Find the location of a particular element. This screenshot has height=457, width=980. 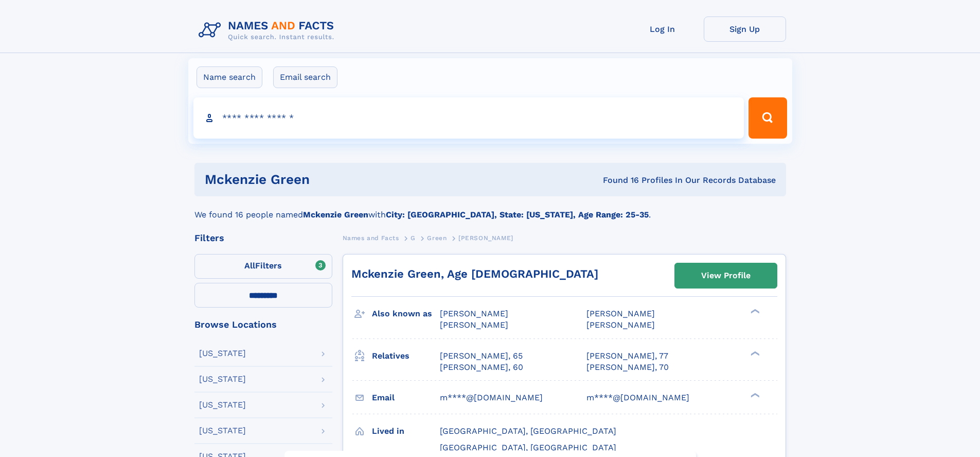

label: Email search is located at coordinates (305, 78).